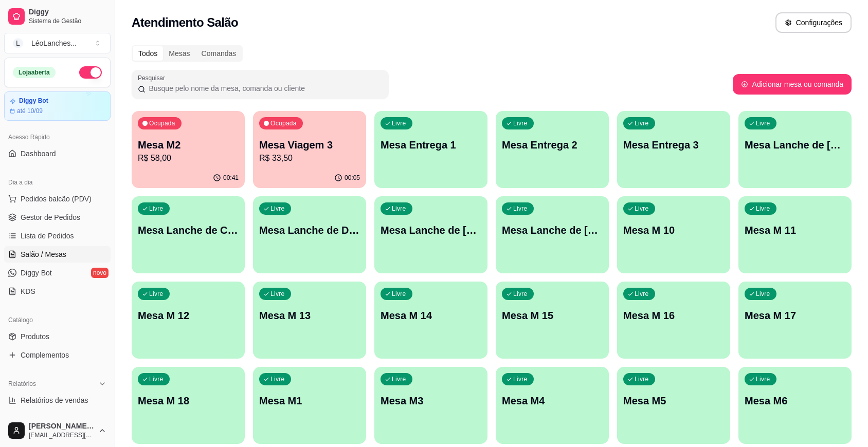 The height and width of the screenshot is (447, 868). I want to click on button: LivreMesa M5, so click(674, 406).